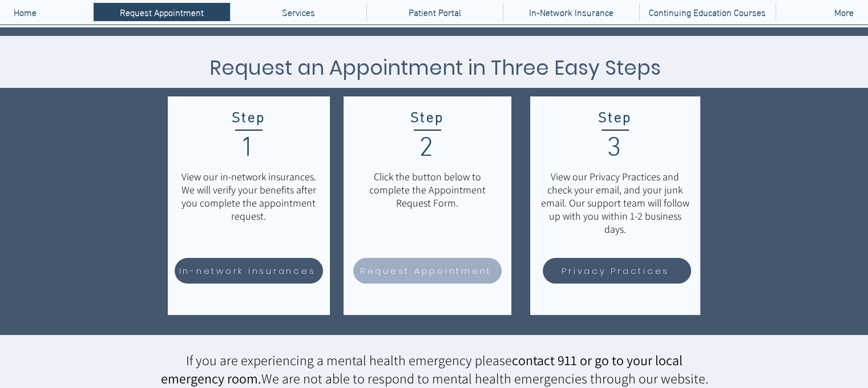  What do you see at coordinates (249, 196) in the screenshot?
I see `p: View our in-network insurances. We will verify your benefits after you complete the appointment r...` at bounding box center [249, 196].